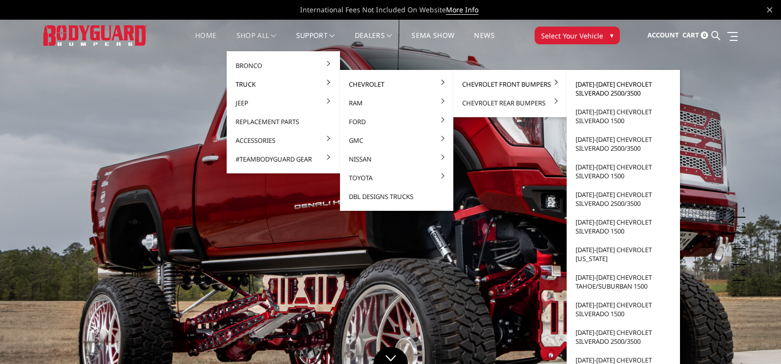  Describe the element at coordinates (691, 35) in the screenshot. I see `span: Cart` at that location.